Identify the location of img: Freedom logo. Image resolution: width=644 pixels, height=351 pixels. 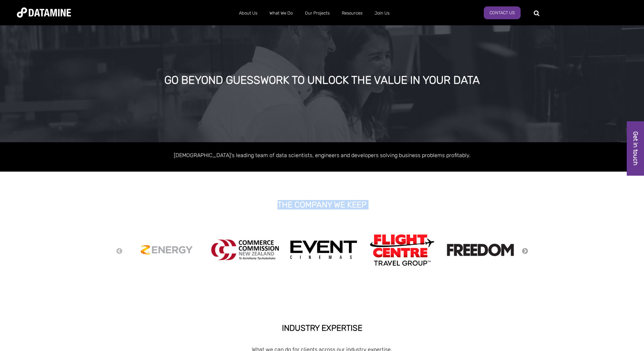
(481, 250).